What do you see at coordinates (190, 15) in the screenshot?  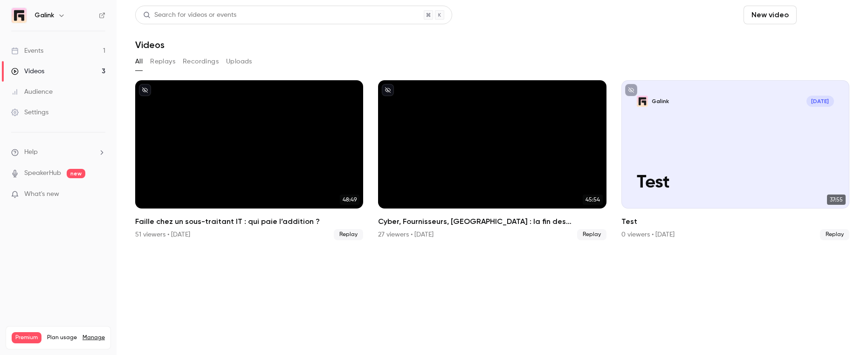 I see `div: Search for videos or events` at bounding box center [190, 15].